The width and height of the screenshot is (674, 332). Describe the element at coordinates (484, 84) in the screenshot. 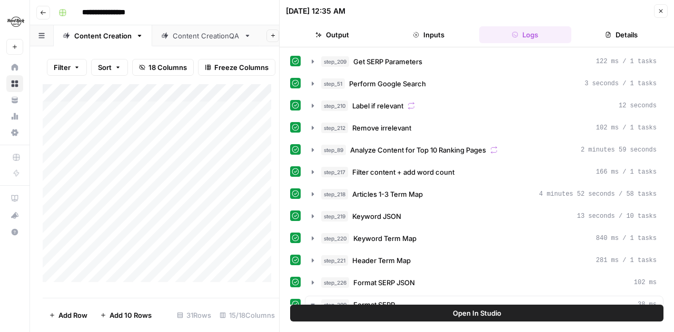

I see `button: 3 seconds / 1 tasks` at that location.